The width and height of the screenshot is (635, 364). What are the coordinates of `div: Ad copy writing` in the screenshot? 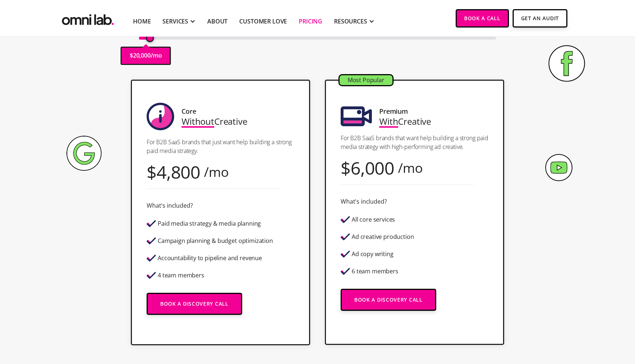 It's located at (373, 254).